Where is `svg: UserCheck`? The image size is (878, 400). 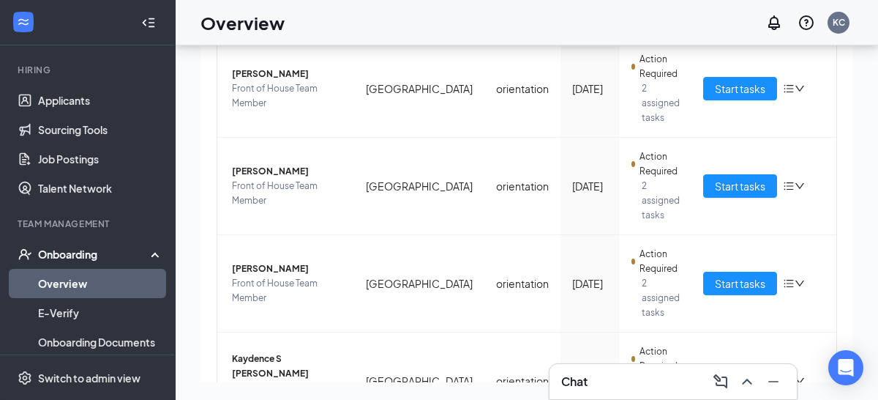
svg: UserCheck is located at coordinates (25, 254).